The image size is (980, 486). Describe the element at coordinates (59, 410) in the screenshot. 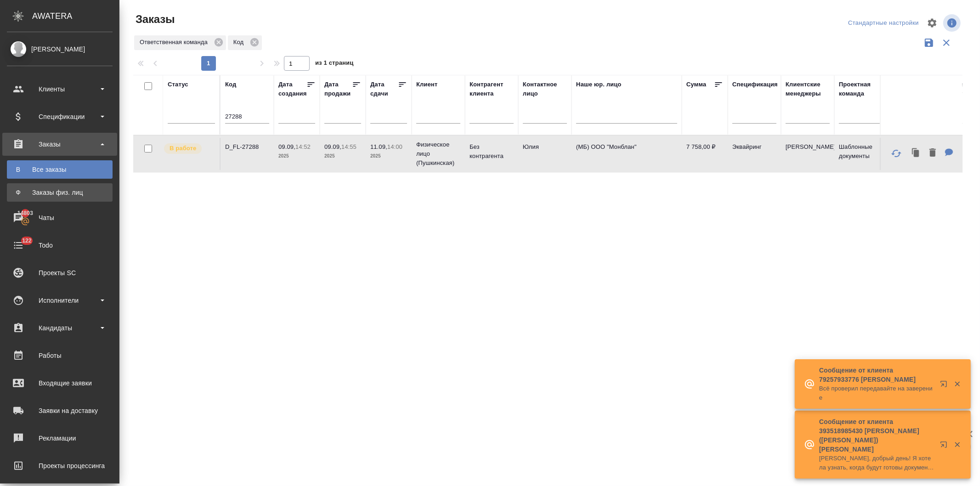

I see `div: Заявки на доставку` at that location.